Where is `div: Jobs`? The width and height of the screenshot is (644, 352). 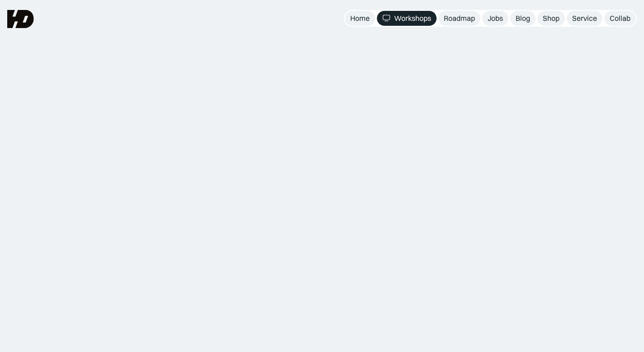
div: Jobs is located at coordinates (495, 18).